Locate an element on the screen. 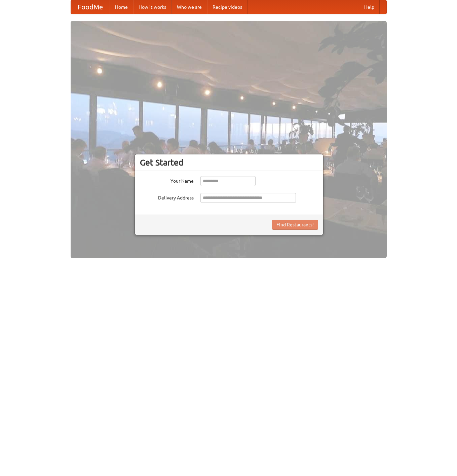  a: Who we are is located at coordinates (190, 7).